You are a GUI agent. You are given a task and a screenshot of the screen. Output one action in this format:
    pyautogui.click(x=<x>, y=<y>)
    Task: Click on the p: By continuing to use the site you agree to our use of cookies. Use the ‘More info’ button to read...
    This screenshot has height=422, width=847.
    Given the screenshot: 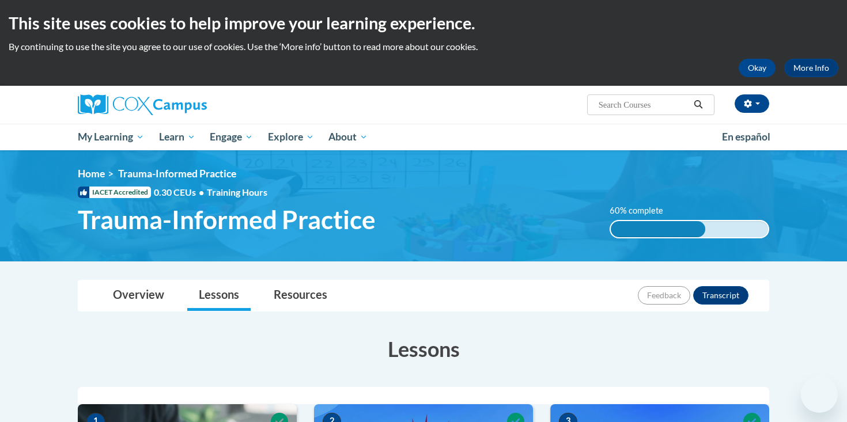 What is the action you would take?
    pyautogui.click(x=424, y=47)
    